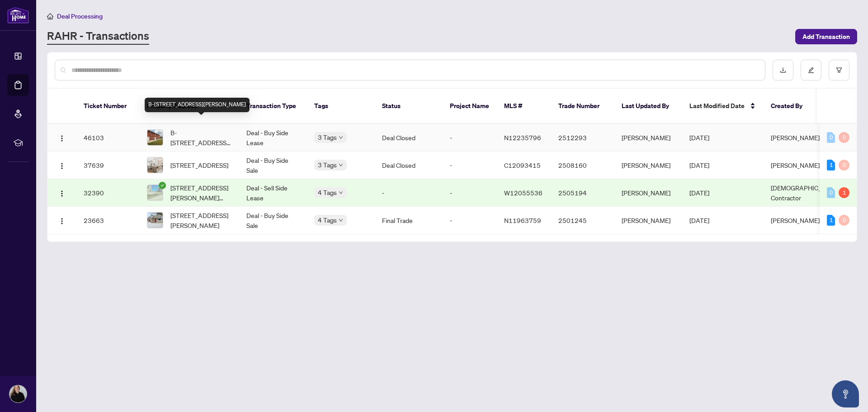  Describe the element at coordinates (522, 165) in the screenshot. I see `span: C12093415` at that location.